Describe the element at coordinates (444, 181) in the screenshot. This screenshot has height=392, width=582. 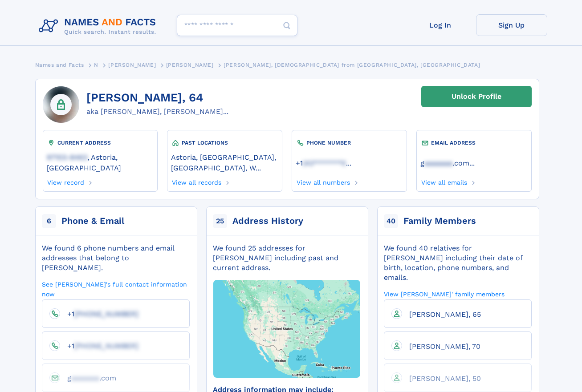
I see `a: View all emails` at that location.